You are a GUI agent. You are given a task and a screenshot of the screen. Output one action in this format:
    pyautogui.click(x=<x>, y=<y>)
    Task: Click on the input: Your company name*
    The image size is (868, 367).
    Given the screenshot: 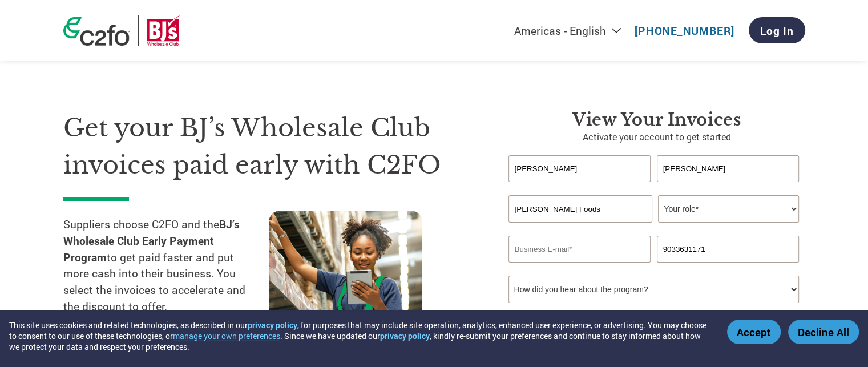 What is the action you would take?
    pyautogui.click(x=580, y=209)
    